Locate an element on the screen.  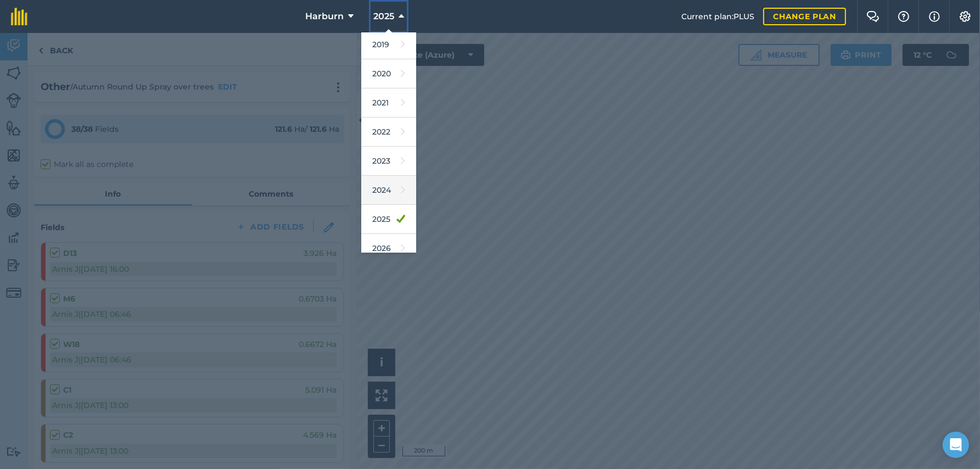
a: 2026 is located at coordinates (388, 249).